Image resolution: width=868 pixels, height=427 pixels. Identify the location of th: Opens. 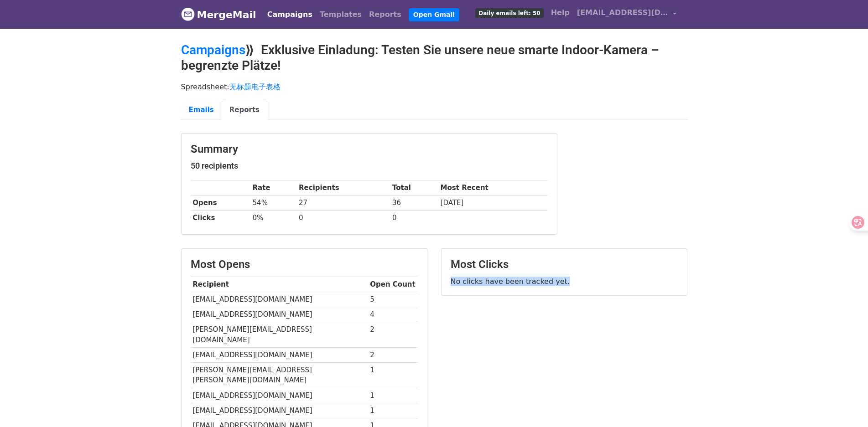
(220, 203).